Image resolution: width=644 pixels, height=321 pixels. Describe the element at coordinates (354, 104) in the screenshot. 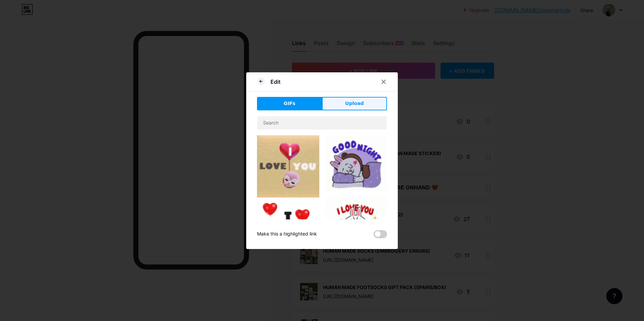

I see `span: Upload` at that location.